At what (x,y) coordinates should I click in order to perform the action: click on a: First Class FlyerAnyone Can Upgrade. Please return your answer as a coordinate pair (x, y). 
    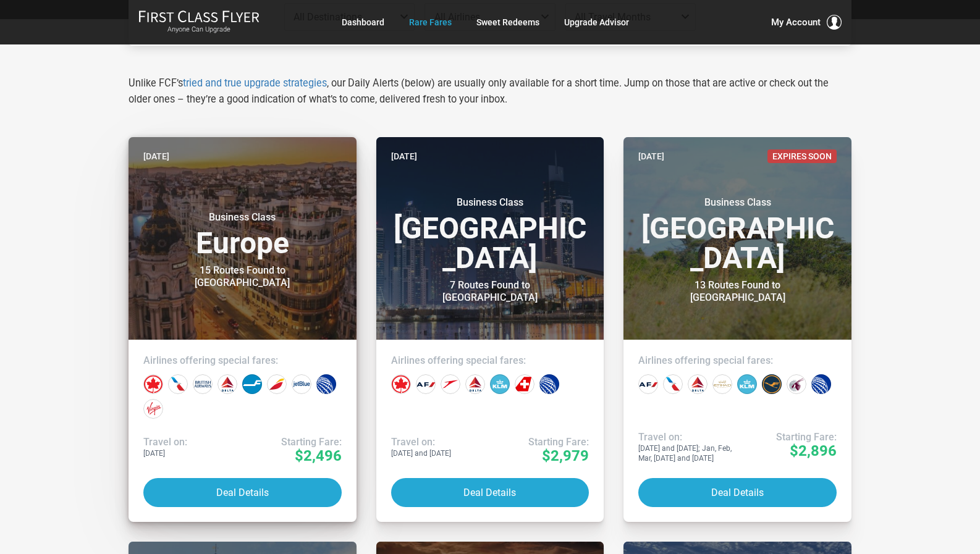
    Looking at the image, I should click on (199, 22).